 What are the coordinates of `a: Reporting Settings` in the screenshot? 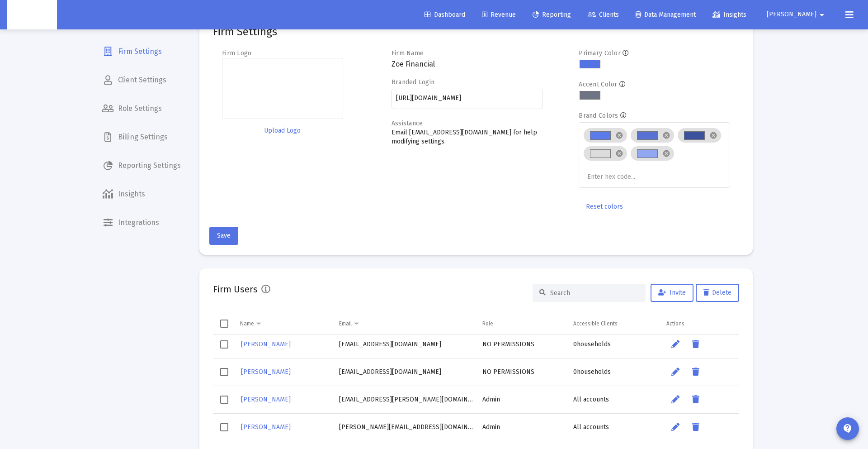 It's located at (142, 166).